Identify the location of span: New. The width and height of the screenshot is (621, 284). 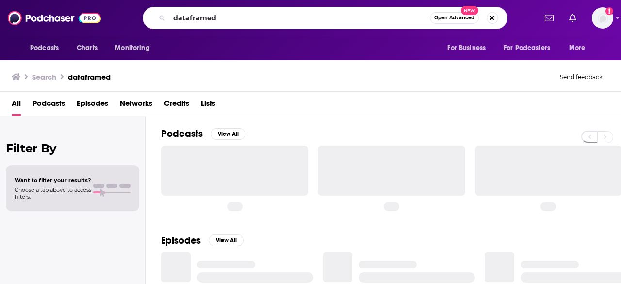
(470, 10).